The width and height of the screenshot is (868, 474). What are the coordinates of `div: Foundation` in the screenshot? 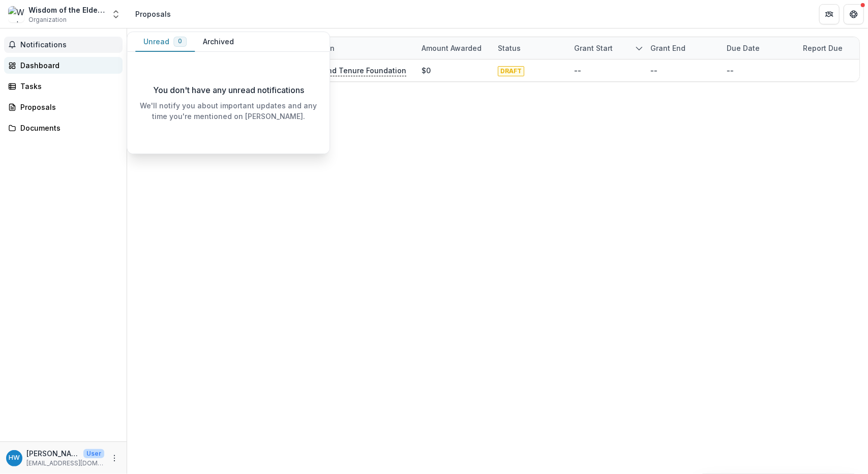 It's located at (352, 47).